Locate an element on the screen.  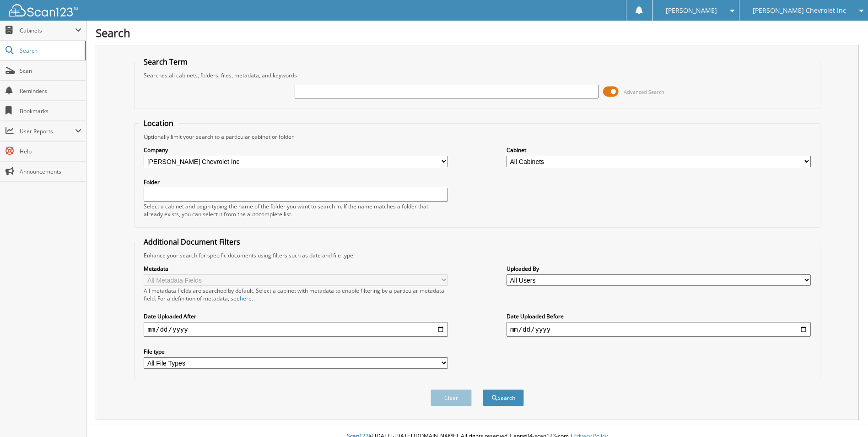
div: All metadata fields are searched by default. Select a cabinet with metadata to enable filtering b... is located at coordinates (295, 294).